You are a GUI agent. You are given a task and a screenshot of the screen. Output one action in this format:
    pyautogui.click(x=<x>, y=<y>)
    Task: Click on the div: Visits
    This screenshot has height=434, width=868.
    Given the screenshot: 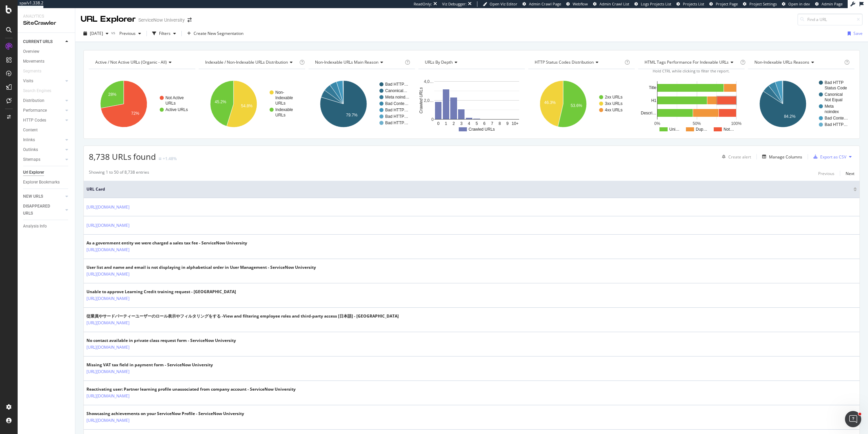 What is the action you would take?
    pyautogui.click(x=28, y=81)
    